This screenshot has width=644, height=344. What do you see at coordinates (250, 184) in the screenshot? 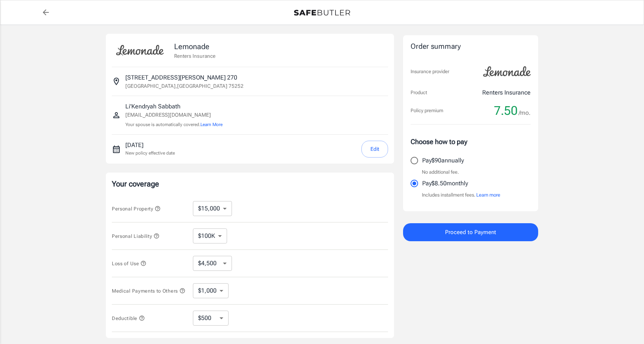
I see `p: Your coverage` at bounding box center [250, 184].